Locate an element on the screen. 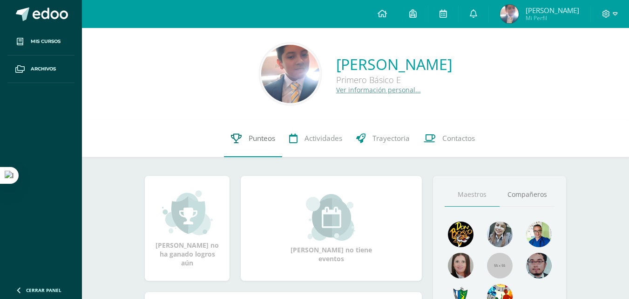 This screenshot has height=299, width=629. img: achievement_small.png is located at coordinates (187, 212).